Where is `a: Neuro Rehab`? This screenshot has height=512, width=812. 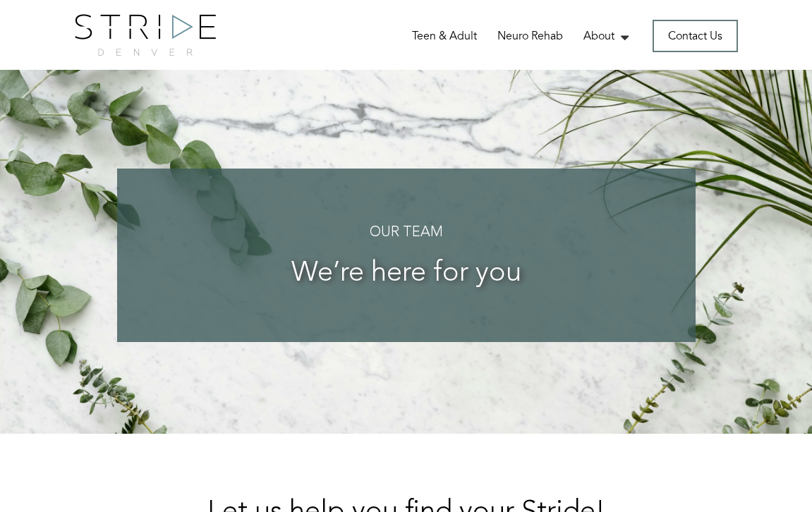
a: Neuro Rehab is located at coordinates (530, 36).